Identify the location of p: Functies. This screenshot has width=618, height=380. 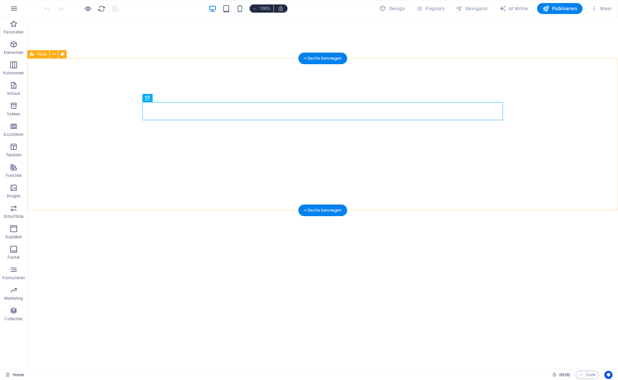
(14, 176).